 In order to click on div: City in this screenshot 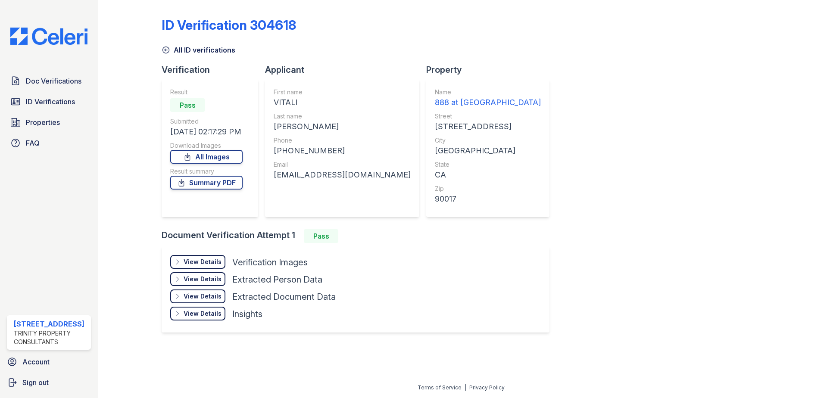, I will do `click(488, 141)`.